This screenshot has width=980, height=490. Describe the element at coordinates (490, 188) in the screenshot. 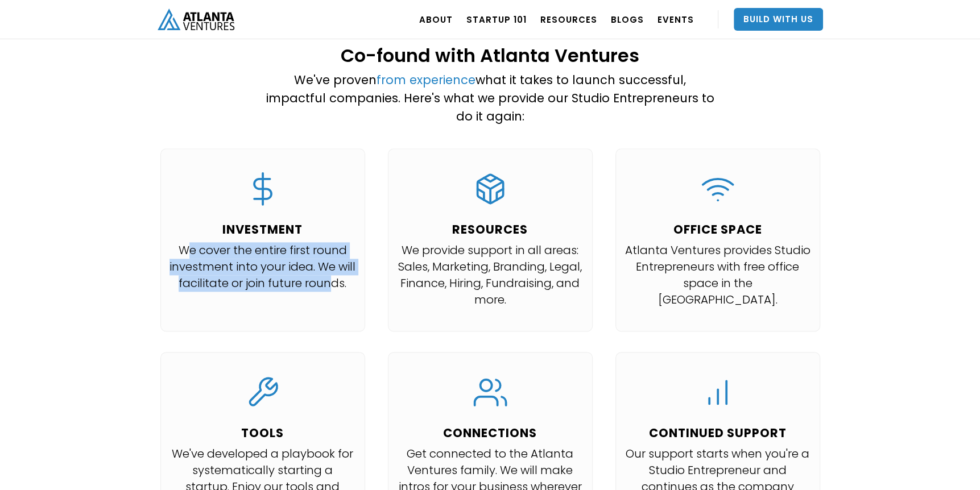

I see `img: Code Sandbox` at that location.